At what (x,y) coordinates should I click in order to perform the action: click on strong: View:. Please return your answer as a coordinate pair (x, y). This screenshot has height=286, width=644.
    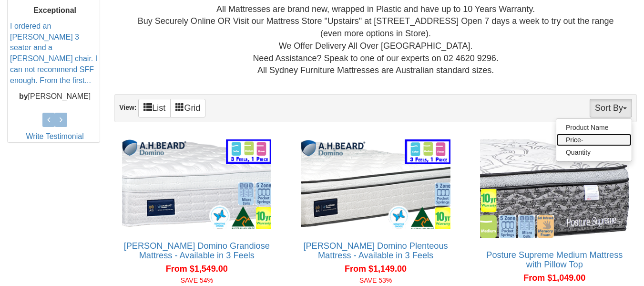
    Looking at the image, I should click on (128, 107).